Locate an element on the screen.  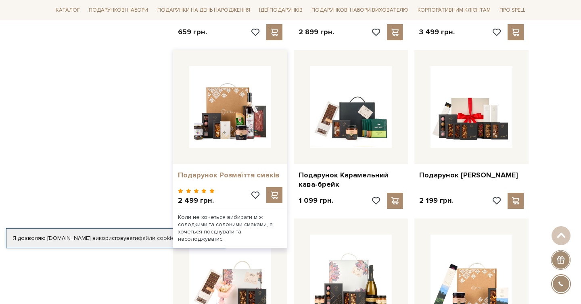
p: 2 899 грн. is located at coordinates (316, 32).